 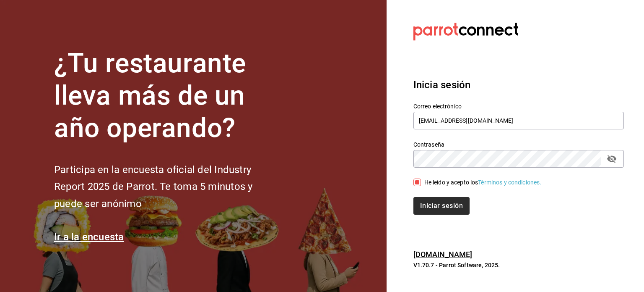 What do you see at coordinates (89, 237) in the screenshot?
I see `a: Ir a la encuesta` at bounding box center [89, 237].